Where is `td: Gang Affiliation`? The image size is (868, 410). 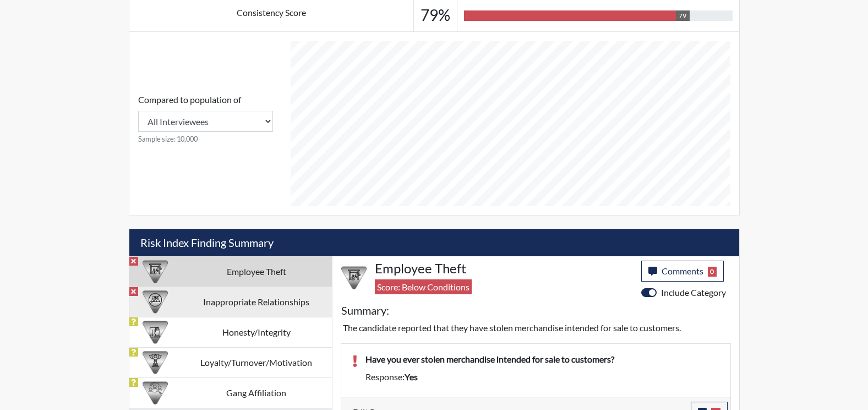
td: Gang Affiliation is located at coordinates (256, 392).